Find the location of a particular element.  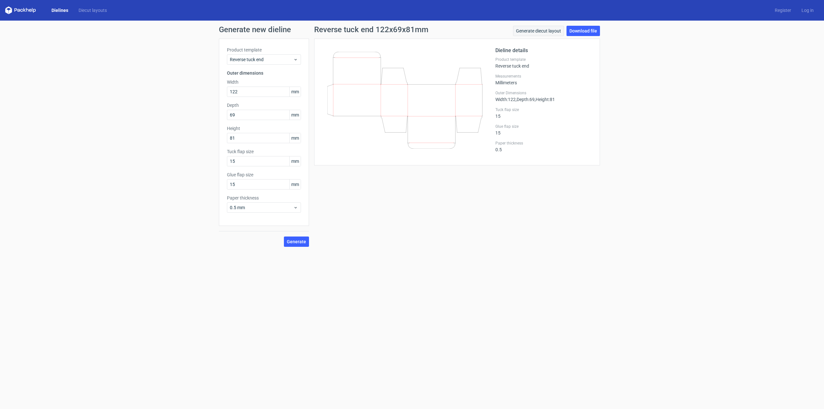

label: Depth is located at coordinates (264, 105).